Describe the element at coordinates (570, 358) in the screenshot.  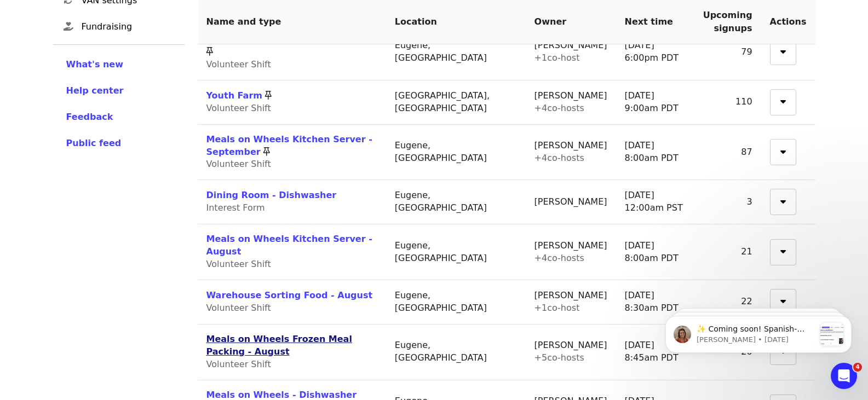
I see `div: + 5 co-host s` at that location.